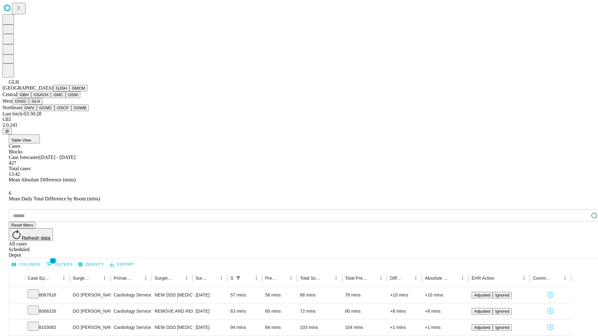 The image size is (598, 336). I want to click on span: West, so click(7, 101).